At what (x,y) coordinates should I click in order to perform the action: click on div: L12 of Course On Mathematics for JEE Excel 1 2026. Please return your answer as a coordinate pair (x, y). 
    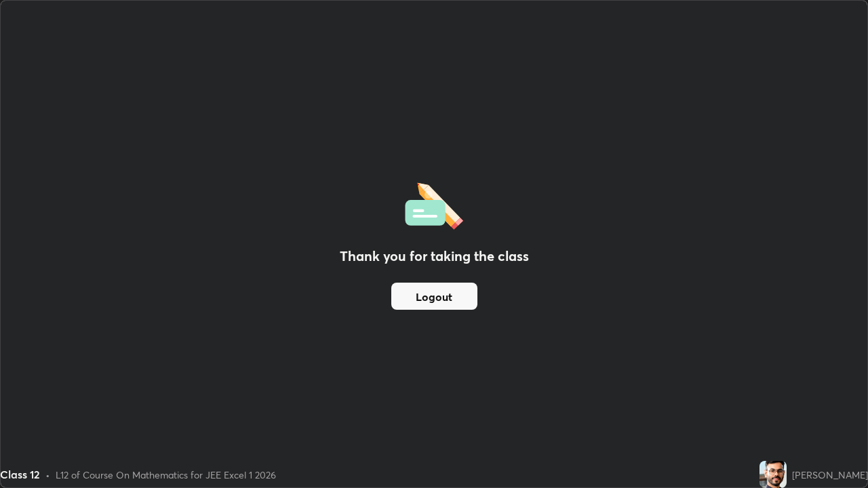
    Looking at the image, I should click on (165, 474).